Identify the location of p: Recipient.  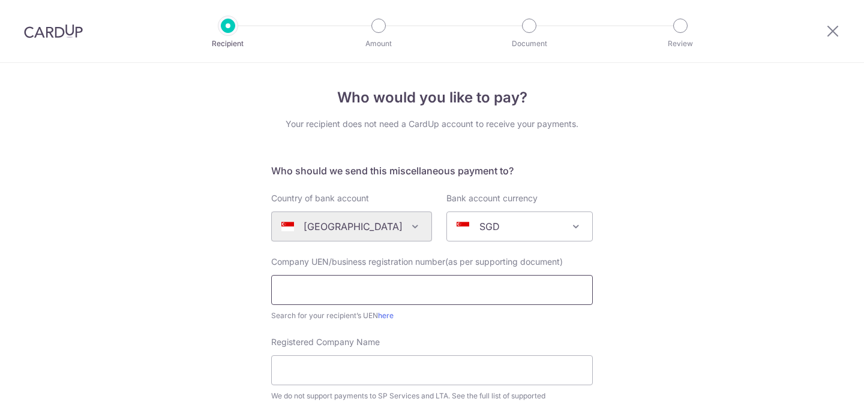
(228, 44).